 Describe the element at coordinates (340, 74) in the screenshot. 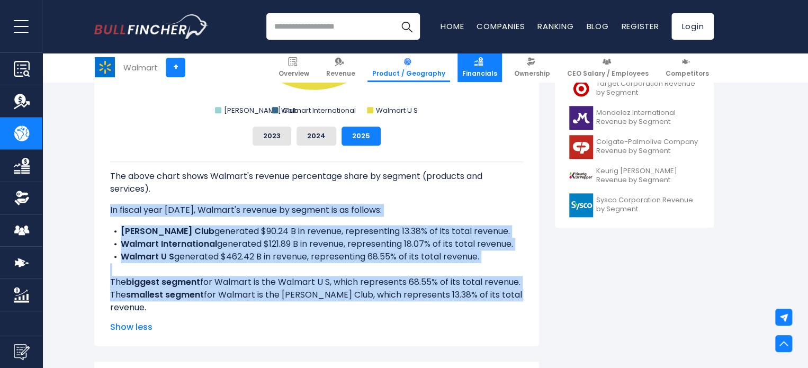

I see `span: Revenue` at that location.